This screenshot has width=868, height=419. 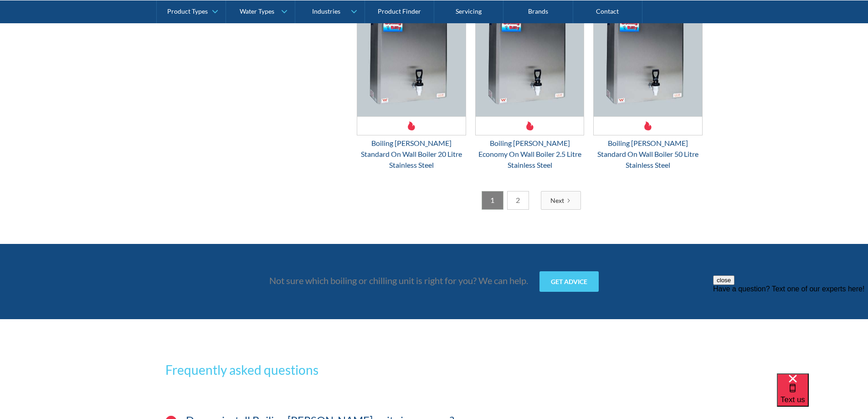 What do you see at coordinates (557, 200) in the screenshot?
I see `div: Next` at bounding box center [557, 200].